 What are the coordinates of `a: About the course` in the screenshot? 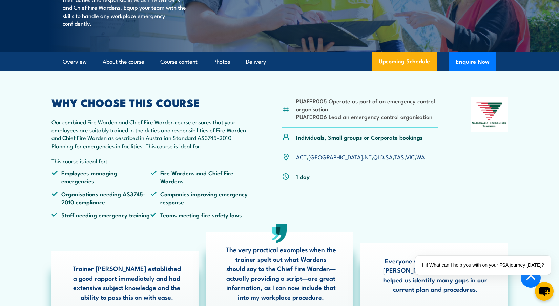 It's located at (123, 62).